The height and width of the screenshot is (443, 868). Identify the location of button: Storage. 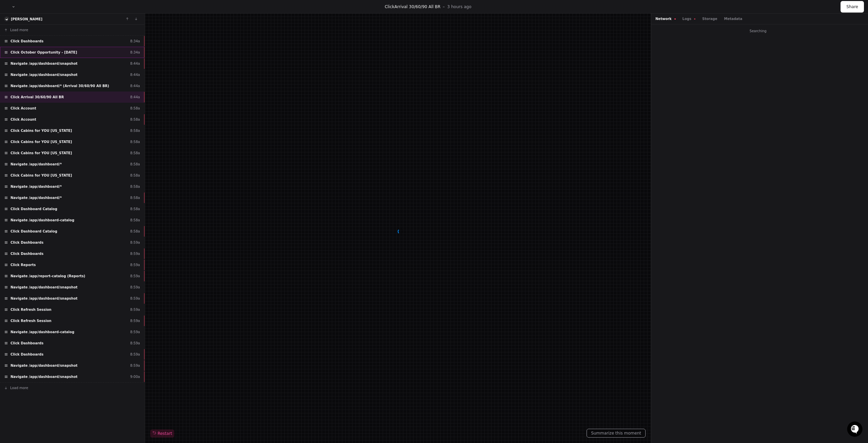
(709, 19).